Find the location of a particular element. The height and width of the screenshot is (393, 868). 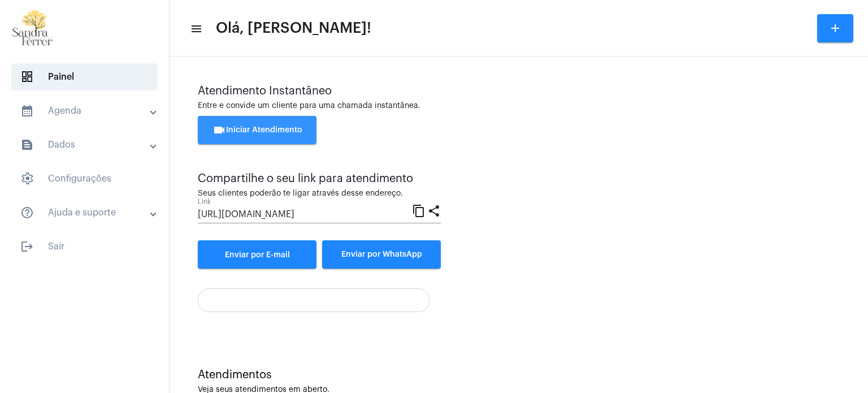

div: Atendimentos is located at coordinates (519, 375).